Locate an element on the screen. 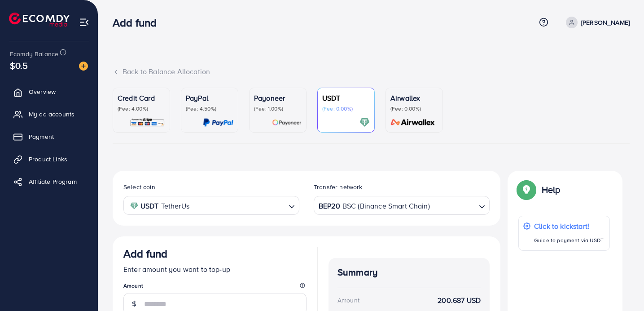  p: (Fee: 4.50%) is located at coordinates (209, 109).